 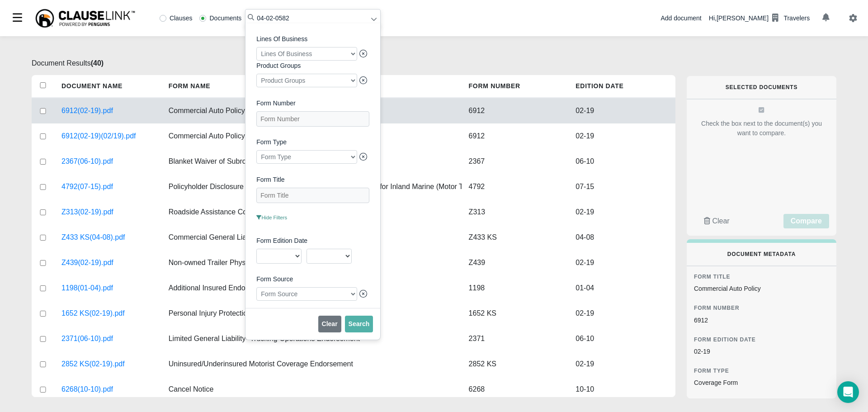 I want to click on a: 2852 KS(02-19).pdf, so click(x=93, y=364).